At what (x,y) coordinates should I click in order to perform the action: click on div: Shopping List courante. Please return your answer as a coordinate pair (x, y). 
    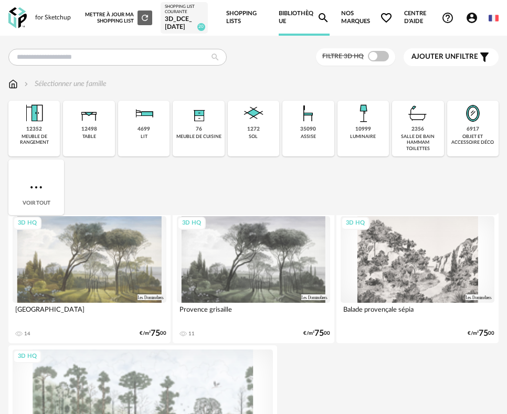
    Looking at the image, I should click on (184, 9).